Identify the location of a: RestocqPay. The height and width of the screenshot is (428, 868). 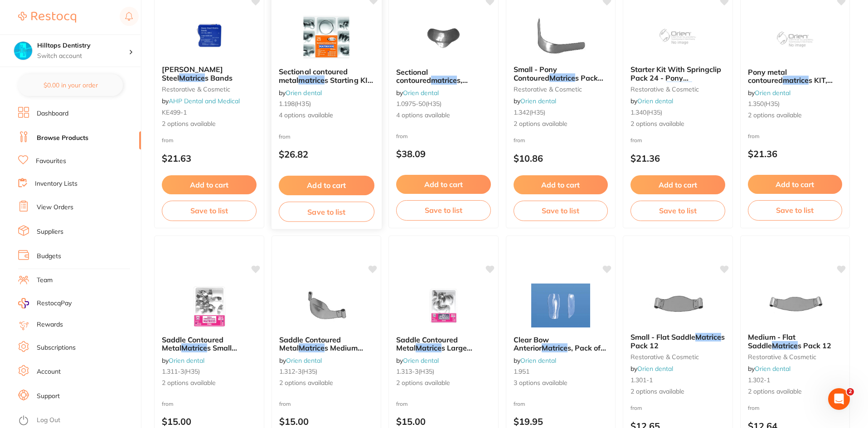
(45, 303).